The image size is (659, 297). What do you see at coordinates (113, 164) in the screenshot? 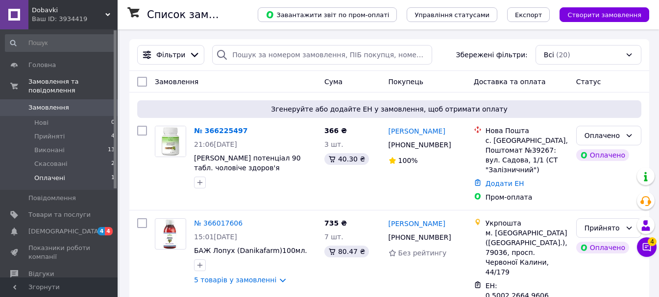
I see `span: 2` at bounding box center [113, 164].